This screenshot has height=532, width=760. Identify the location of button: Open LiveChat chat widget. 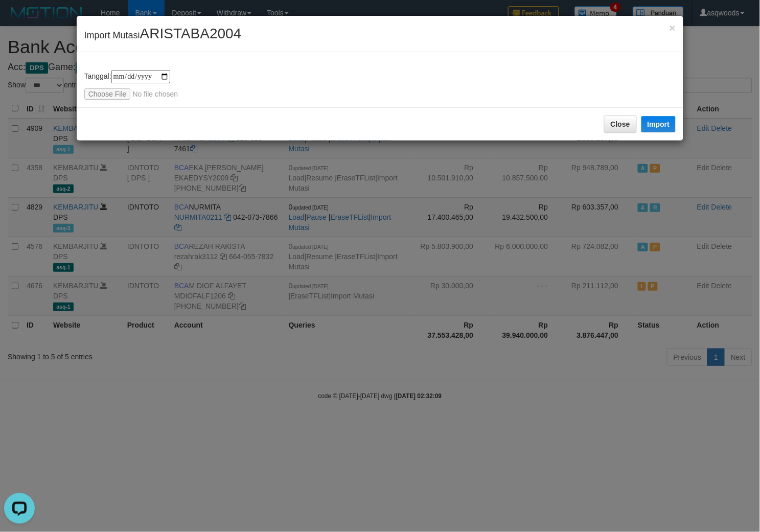
(19, 19).